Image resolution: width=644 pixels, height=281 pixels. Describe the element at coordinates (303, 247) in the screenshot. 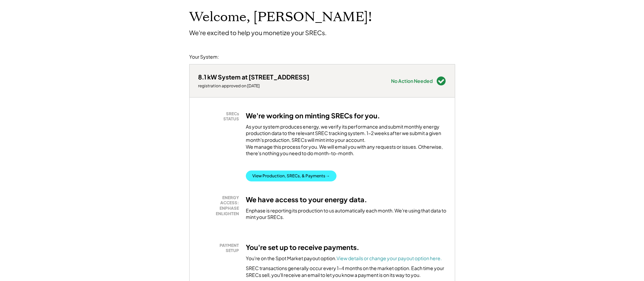

I see `h3: You're set up to receive payments.` at that location.